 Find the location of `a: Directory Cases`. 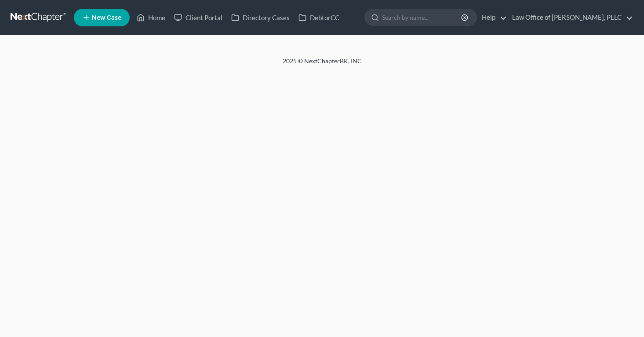

a: Directory Cases is located at coordinates (261, 18).